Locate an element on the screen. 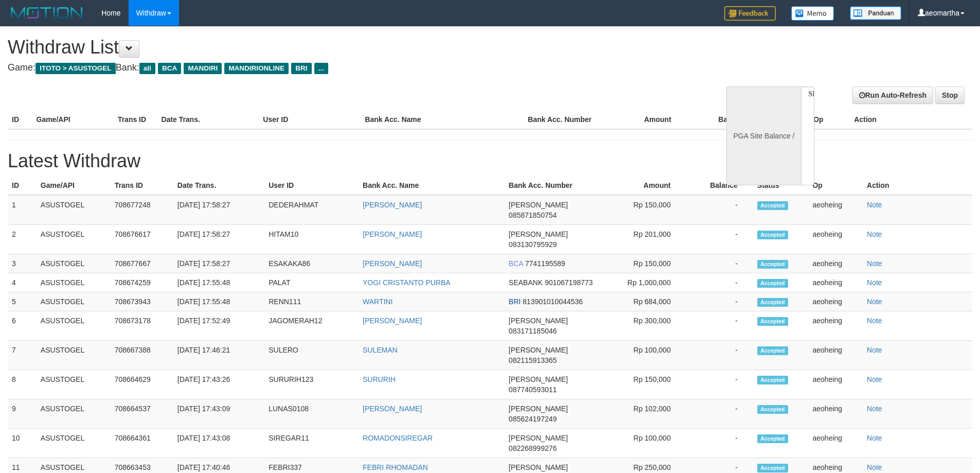  td: DEDERAHMAT is located at coordinates (311, 210).